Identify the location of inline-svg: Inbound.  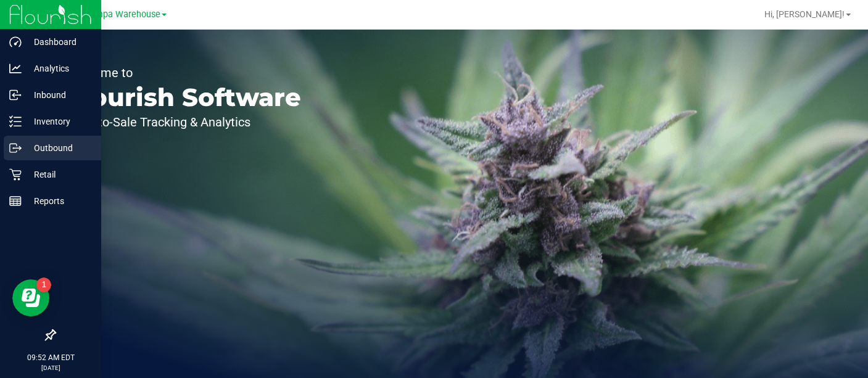
(16, 95).